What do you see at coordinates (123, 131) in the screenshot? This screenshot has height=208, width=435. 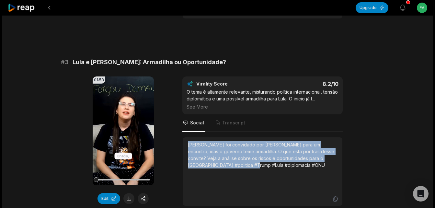 I see `video: Your browser does not support mp4 format.` at bounding box center [123, 131].